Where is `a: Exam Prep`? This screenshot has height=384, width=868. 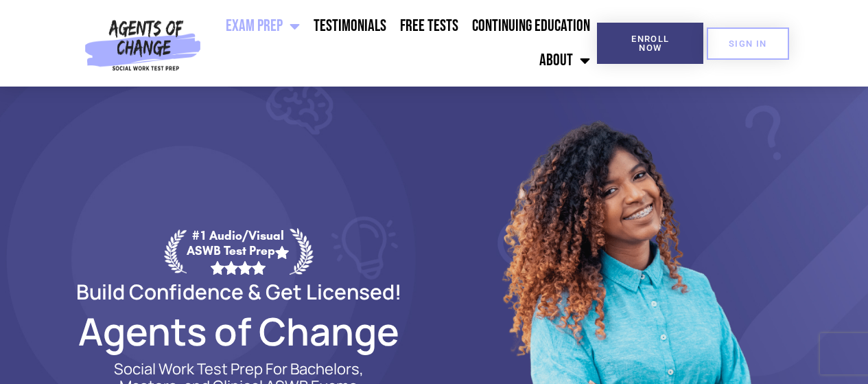
a: Exam Prep is located at coordinates (263, 26).